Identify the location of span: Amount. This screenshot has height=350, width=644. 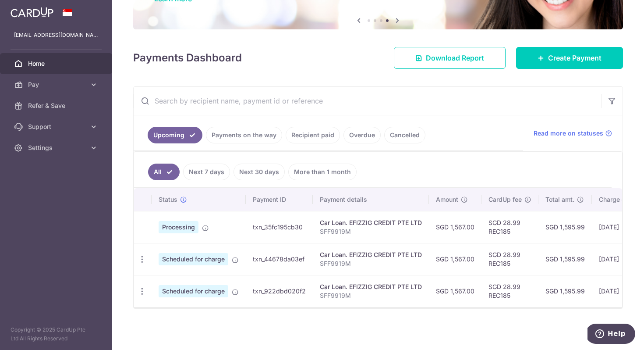
(447, 200).